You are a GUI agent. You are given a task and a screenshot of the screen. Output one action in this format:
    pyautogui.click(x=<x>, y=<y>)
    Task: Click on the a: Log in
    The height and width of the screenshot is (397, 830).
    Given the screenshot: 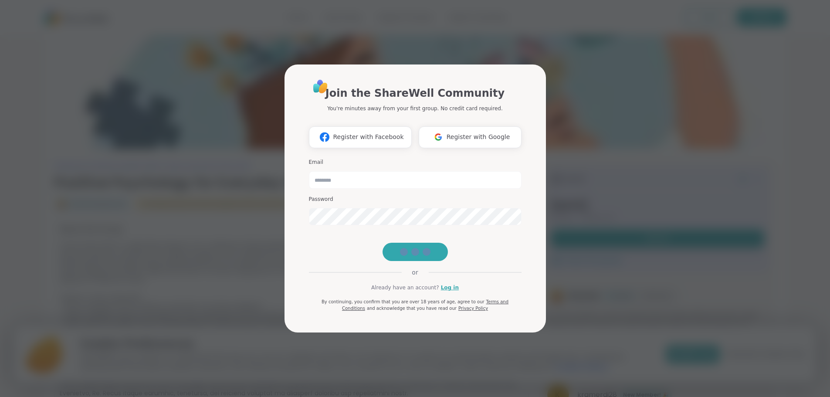 What is the action you would take?
    pyautogui.click(x=450, y=288)
    